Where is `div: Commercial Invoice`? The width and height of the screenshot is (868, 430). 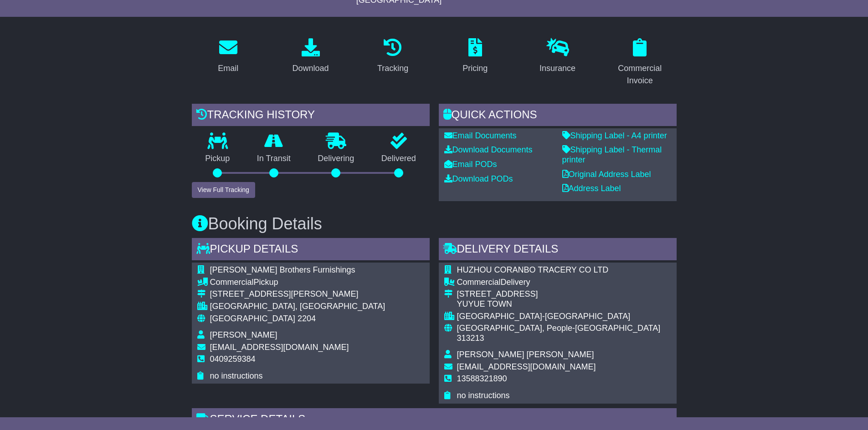
div: Commercial Invoice is located at coordinates (639, 74).